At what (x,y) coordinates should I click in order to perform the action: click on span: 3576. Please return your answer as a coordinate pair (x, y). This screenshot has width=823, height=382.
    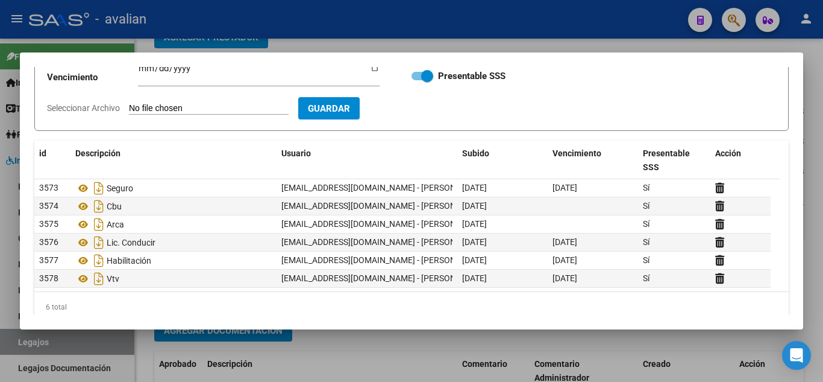
    Looking at the image, I should click on (49, 242).